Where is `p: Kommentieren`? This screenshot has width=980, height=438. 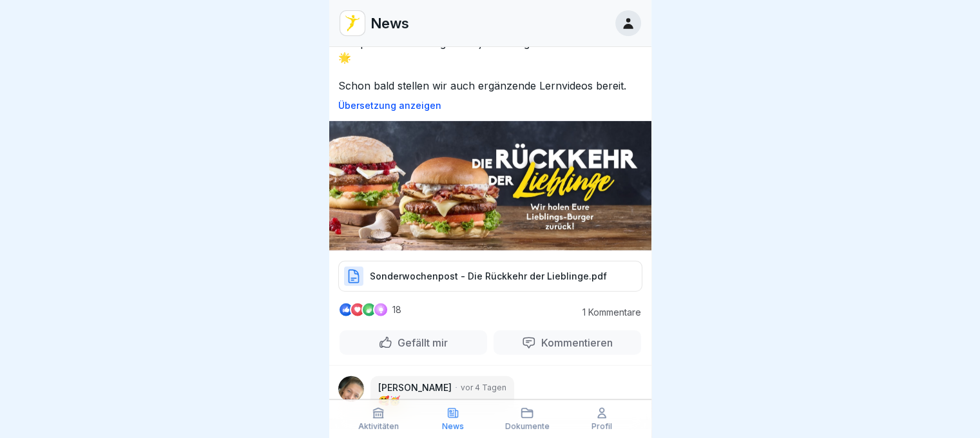 p: Kommentieren is located at coordinates (574, 343).